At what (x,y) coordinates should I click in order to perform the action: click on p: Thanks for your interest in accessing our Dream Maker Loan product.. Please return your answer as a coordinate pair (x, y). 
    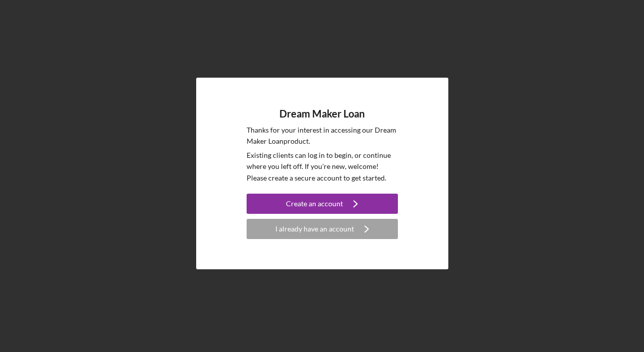
    Looking at the image, I should click on (322, 136).